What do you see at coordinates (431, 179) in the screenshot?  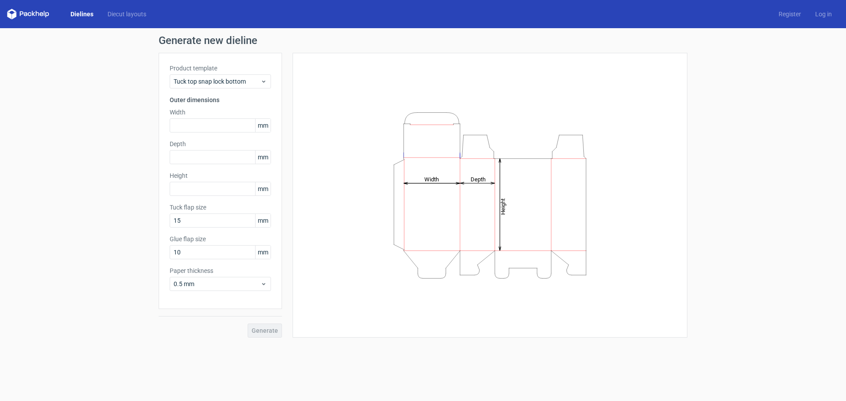 I see `tspan: Width` at bounding box center [431, 179].